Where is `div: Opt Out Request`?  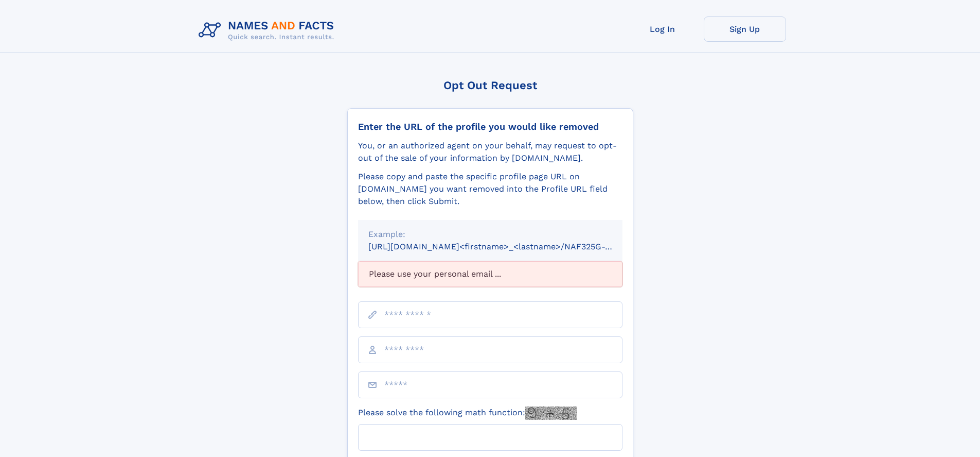 div: Opt Out Request is located at coordinates (490, 85).